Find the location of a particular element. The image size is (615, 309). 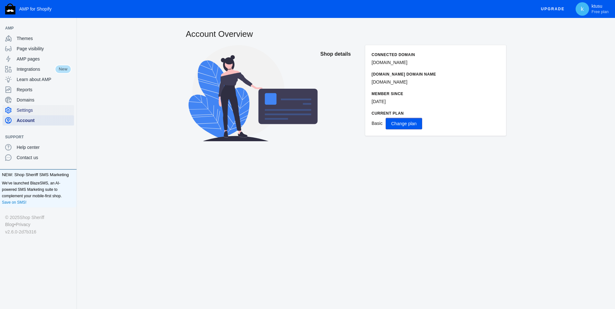

span: Learn about AMP is located at coordinates (44, 79).